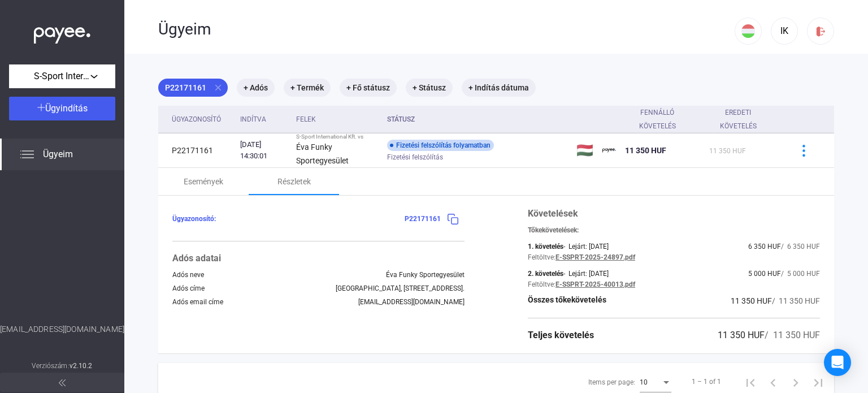  What do you see at coordinates (784, 31) in the screenshot?
I see `div: IK` at bounding box center [784, 31].